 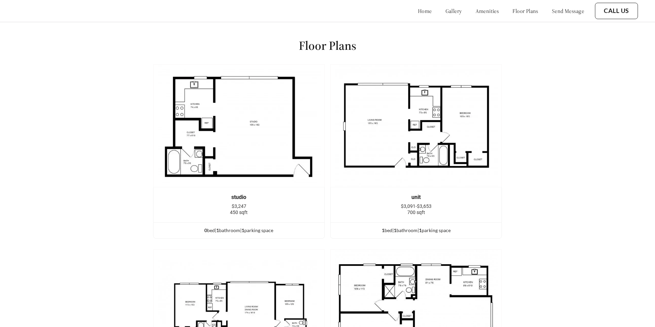 I want to click on a: home, so click(x=425, y=11).